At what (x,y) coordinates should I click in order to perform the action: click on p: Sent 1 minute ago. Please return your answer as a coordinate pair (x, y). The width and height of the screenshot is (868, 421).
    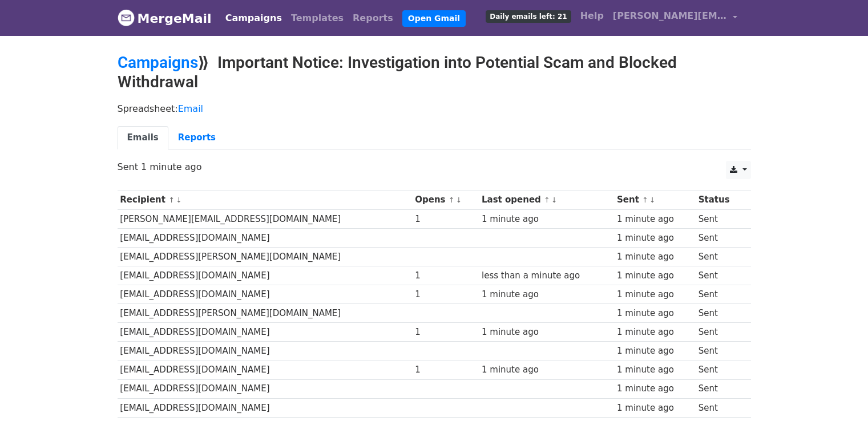
    Looking at the image, I should click on (434, 166).